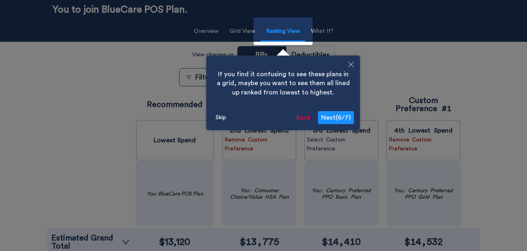  Describe the element at coordinates (283, 83) in the screenshot. I see `div: If you find it confusing to see these plans in a grid, maybe you want to see them all lined up ra...` at that location.